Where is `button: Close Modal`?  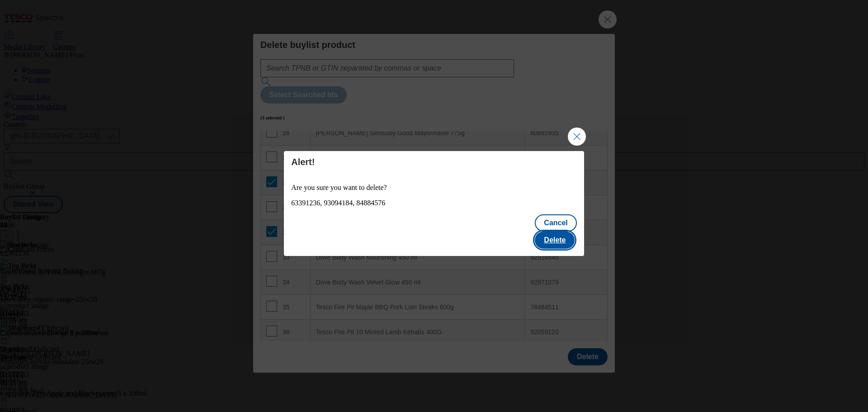 button: Close Modal is located at coordinates (577, 137).